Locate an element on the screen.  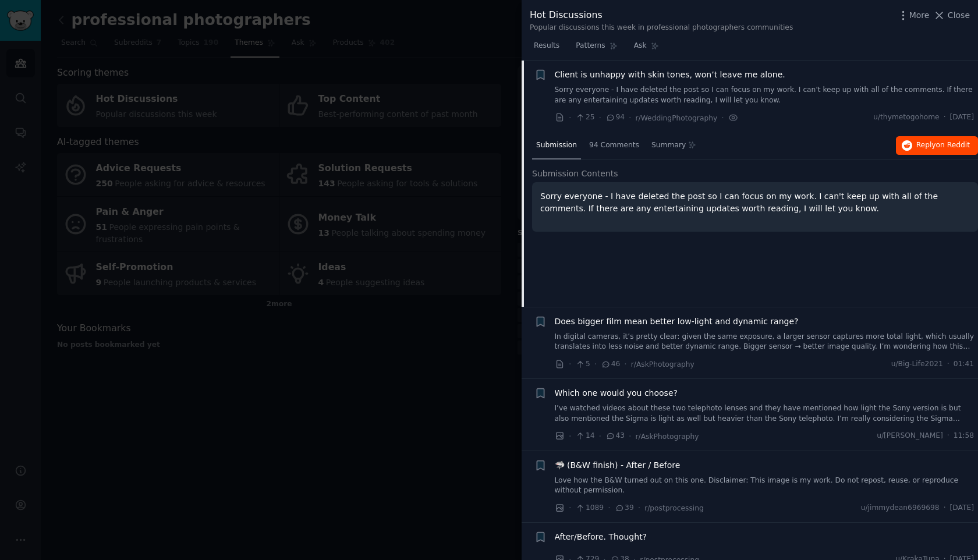
span: 01:41 is located at coordinates (964, 364).